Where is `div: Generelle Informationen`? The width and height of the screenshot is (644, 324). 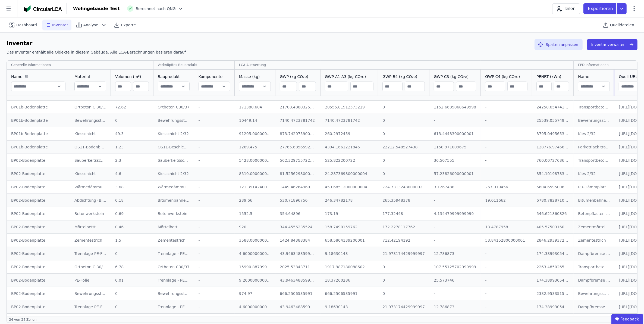 div: Generelle Informationen is located at coordinates (31, 65).